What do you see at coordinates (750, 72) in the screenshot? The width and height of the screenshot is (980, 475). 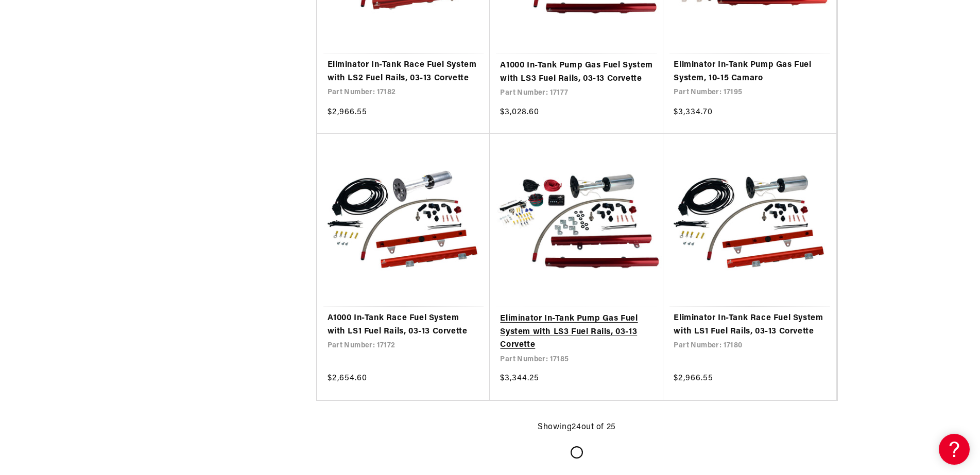 I see `a: Eliminator In-Tank Pump Gas Fuel System, 10-15 Camaro` at bounding box center [750, 72].